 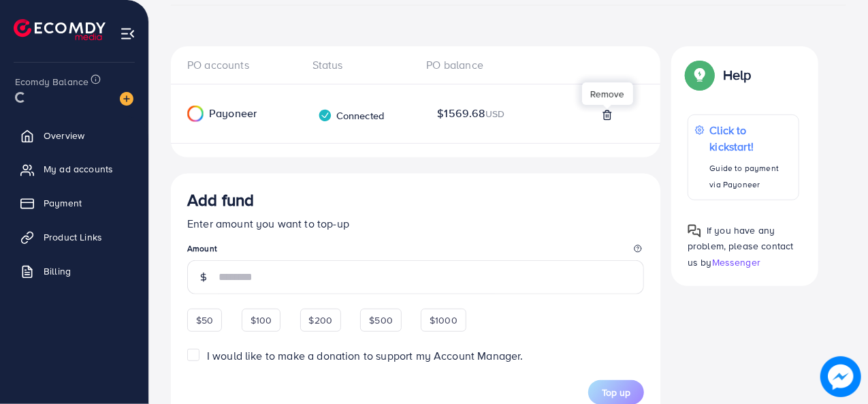 What do you see at coordinates (416, 223) in the screenshot?
I see `p: Enter amount you want to top-up` at bounding box center [416, 223].